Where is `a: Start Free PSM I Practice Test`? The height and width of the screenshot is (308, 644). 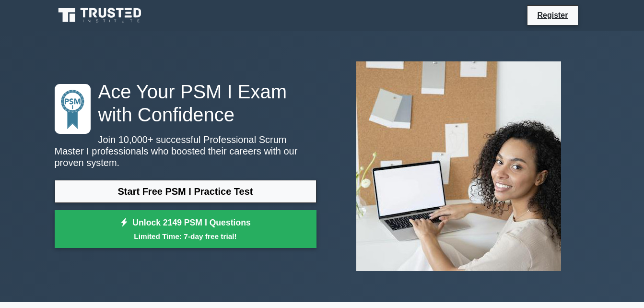
a: Start Free PSM I Practice Test is located at coordinates (185, 192).